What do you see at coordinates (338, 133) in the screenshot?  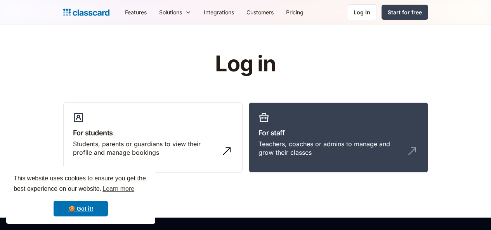 I see `h3: For staff` at bounding box center [338, 133].